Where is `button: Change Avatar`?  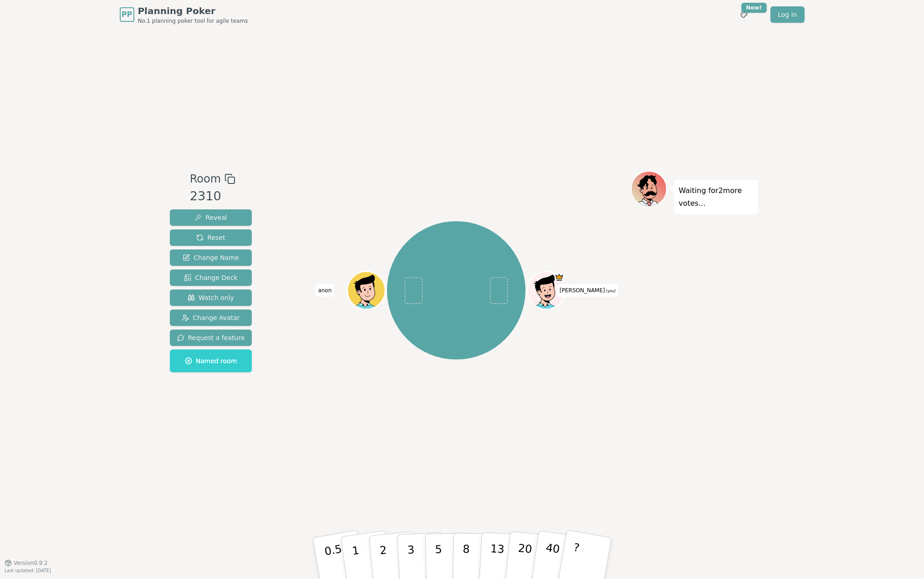 button: Change Avatar is located at coordinates (211, 318).